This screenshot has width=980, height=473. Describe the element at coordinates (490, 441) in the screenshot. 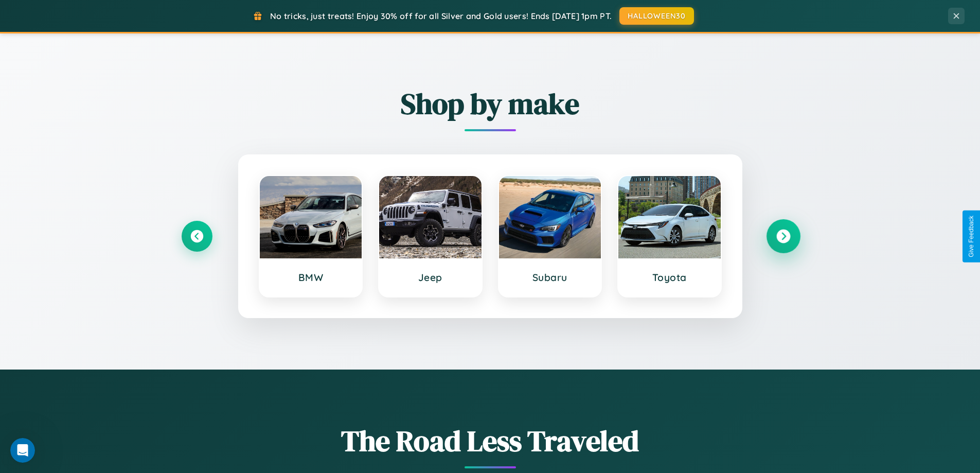

I see `h1: The Road Less Traveled` at that location.